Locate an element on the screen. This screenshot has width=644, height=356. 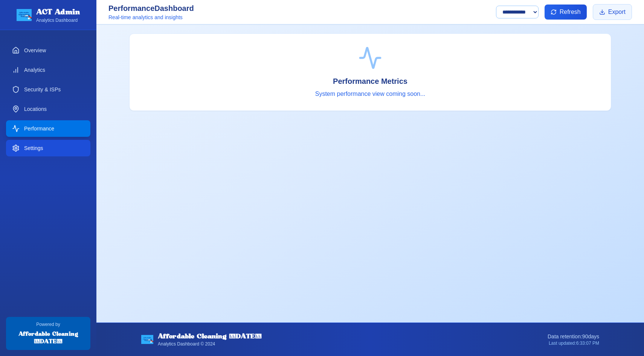
p: Data retention: 90 days is located at coordinates (573, 336).